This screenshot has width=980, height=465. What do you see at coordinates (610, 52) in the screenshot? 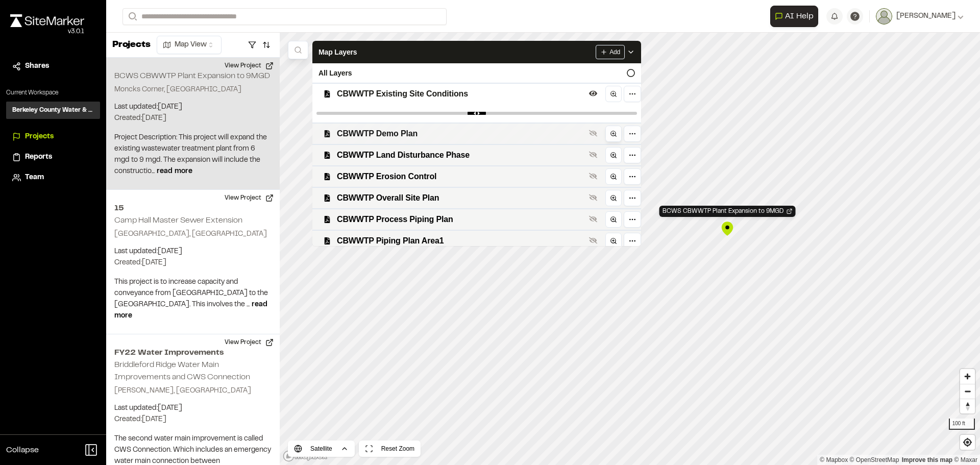
I see `button: Add` at bounding box center [610, 52].